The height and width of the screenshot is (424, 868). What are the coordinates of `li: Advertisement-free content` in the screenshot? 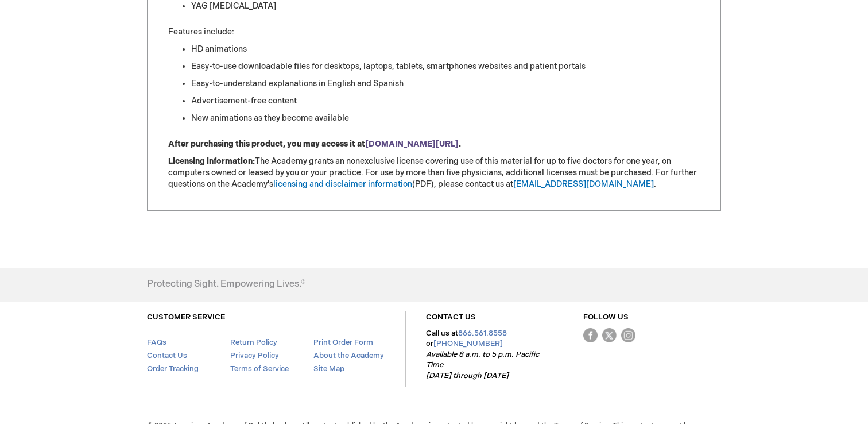 It's located at (445, 101).